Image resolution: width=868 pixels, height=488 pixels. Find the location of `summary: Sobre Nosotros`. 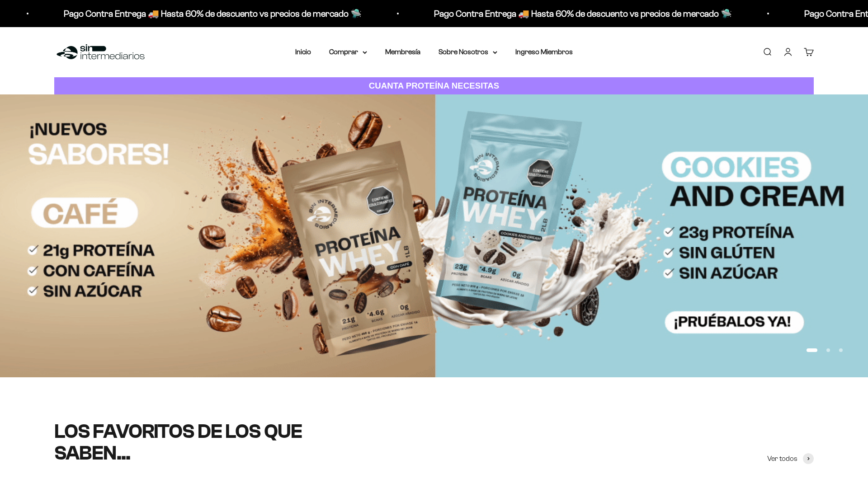

summary: Sobre Nosotros is located at coordinates (468, 52).